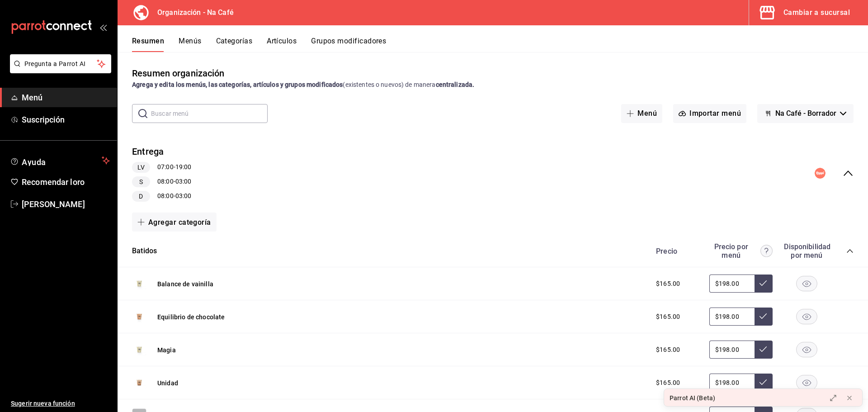 The image size is (868, 412). Describe the element at coordinates (816, 12) in the screenshot. I see `font: Cambiar a sucursal` at that location.